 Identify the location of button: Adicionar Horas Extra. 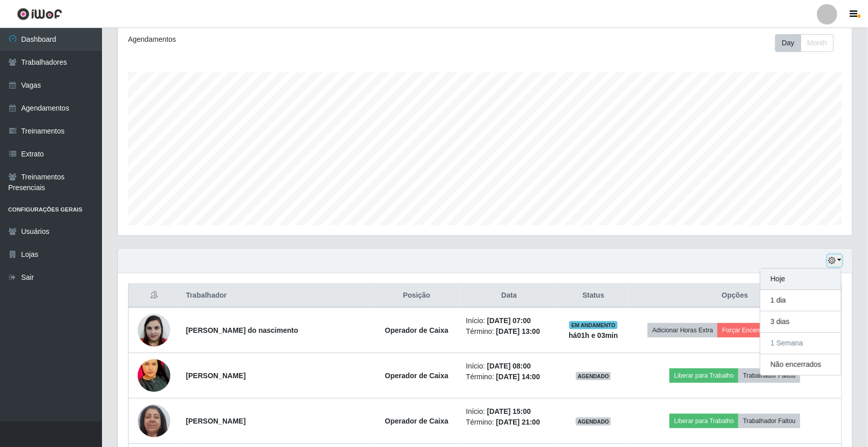
(682, 330).